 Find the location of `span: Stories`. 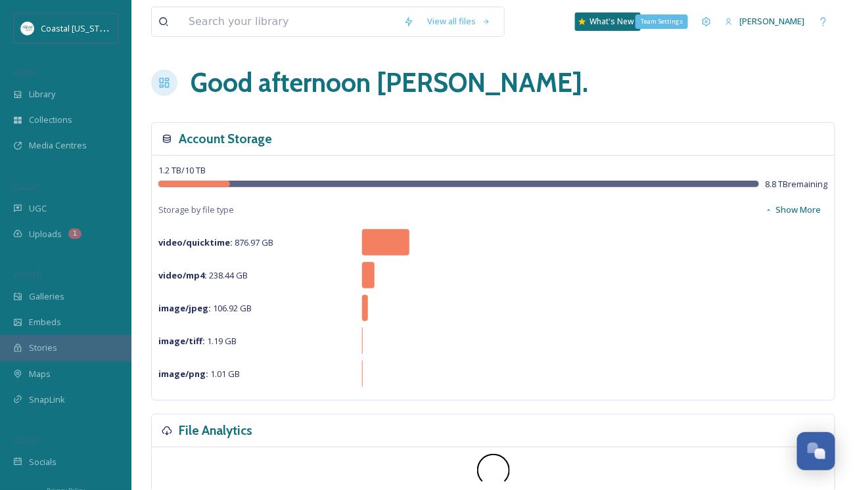

span: Stories is located at coordinates (43, 348).